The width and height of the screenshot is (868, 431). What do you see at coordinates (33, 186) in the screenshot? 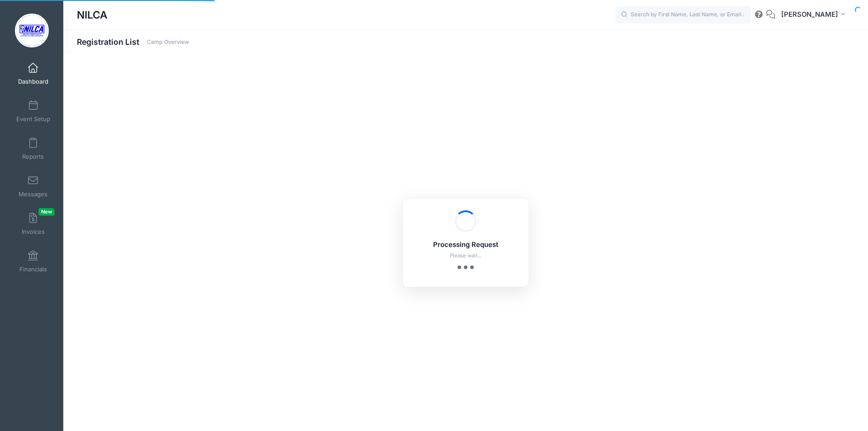
I see `a: Messages` at bounding box center [33, 186].